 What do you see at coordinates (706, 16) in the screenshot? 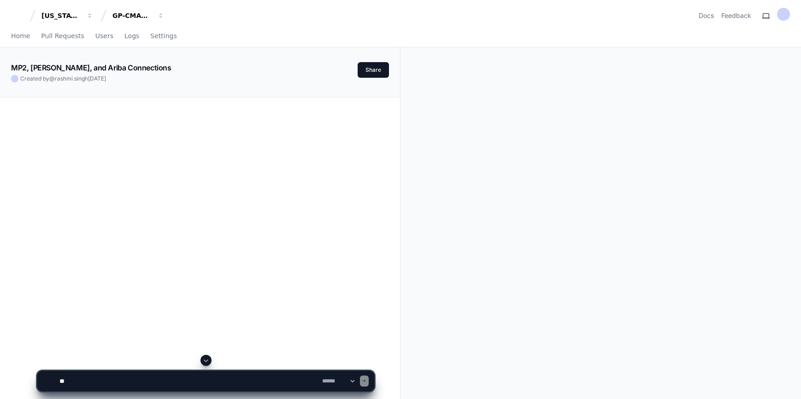
I see `a: Docs` at bounding box center [706, 16].